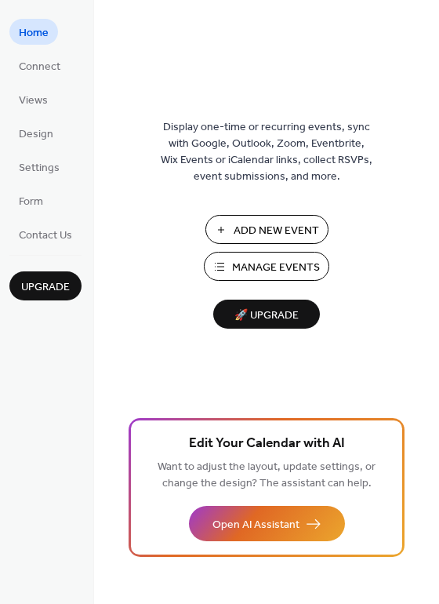 This screenshot has width=439, height=604. What do you see at coordinates (276, 267) in the screenshot?
I see `span: Manage Events` at bounding box center [276, 267].